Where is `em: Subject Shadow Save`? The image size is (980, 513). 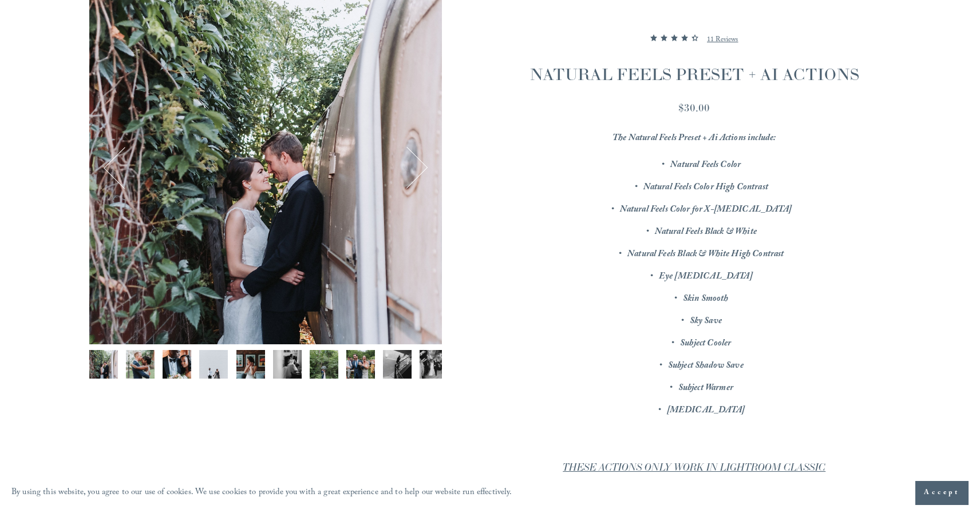 em: Subject Shadow Save is located at coordinates (706, 366).